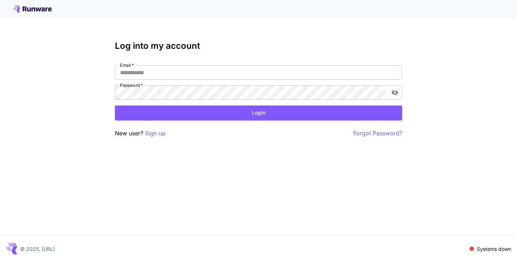  What do you see at coordinates (127, 65) in the screenshot?
I see `label: Email` at bounding box center [127, 65].